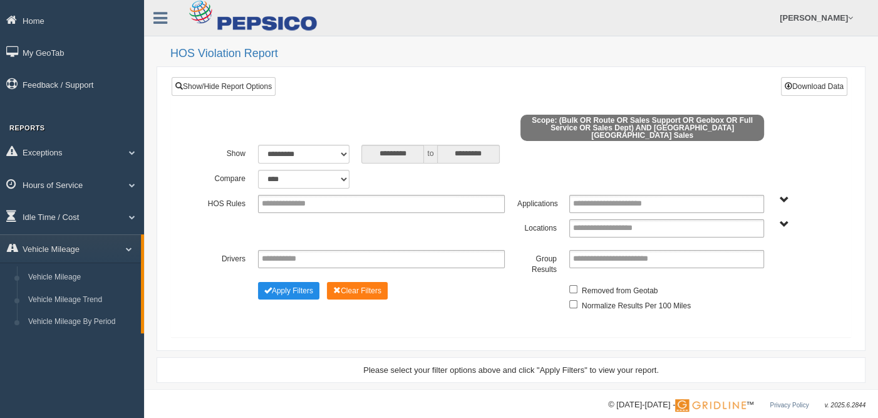  Describe the element at coordinates (225, 177) in the screenshot. I see `label: Compare` at that location.